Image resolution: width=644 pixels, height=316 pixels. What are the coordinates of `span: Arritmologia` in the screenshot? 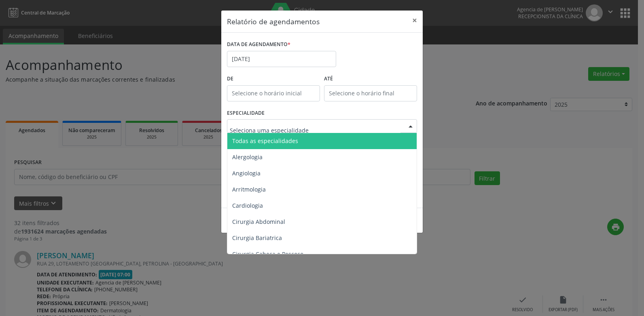 It's located at (249, 189).